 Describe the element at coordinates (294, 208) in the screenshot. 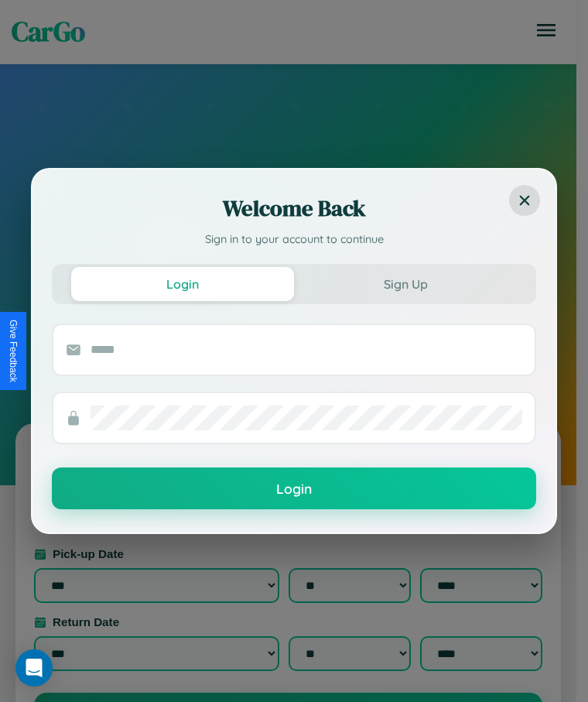

I see `h2: Welcome Back` at that location.